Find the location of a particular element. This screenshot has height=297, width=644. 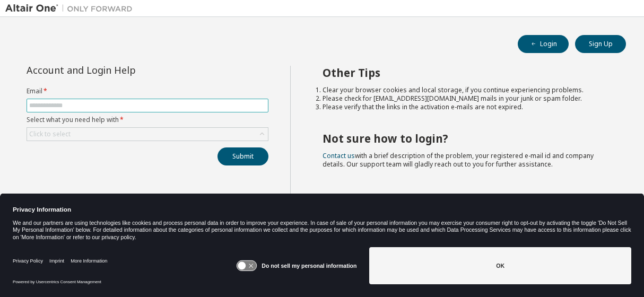

h2: Other Tips is located at coordinates (465, 72).